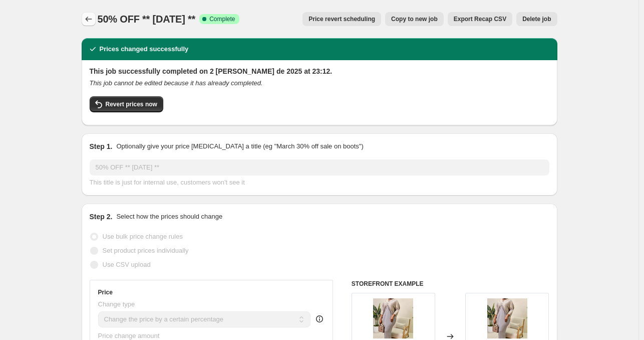  Describe the element at coordinates (117, 304) in the screenshot. I see `span: Change type` at that location.